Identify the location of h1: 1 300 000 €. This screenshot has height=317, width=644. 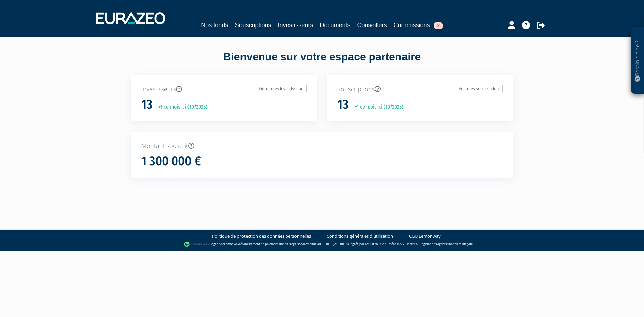
(171, 161).